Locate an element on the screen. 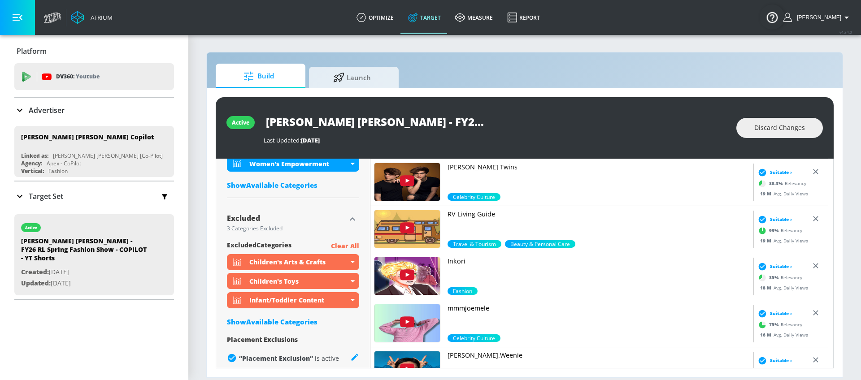  a: RV Living Guide is located at coordinates (599, 225).